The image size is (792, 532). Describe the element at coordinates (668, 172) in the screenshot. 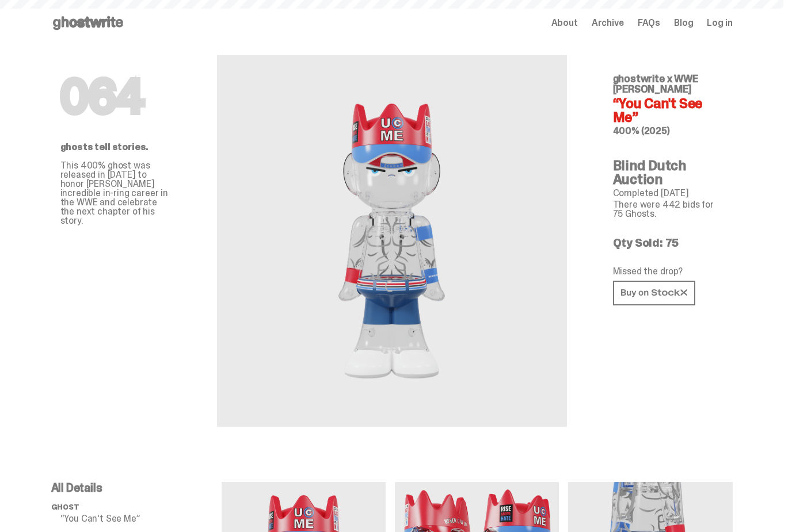

I see `h4: Blind Dutch Auction` at that location.